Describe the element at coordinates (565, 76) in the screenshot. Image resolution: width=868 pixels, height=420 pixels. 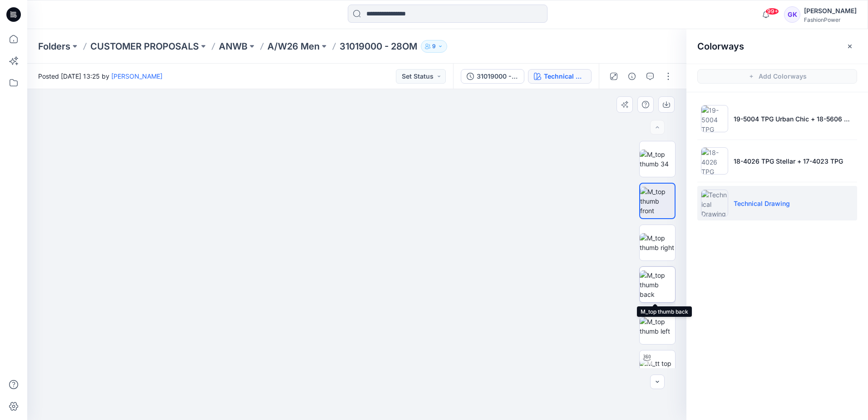
I see `div: Technical Drawing` at that location.